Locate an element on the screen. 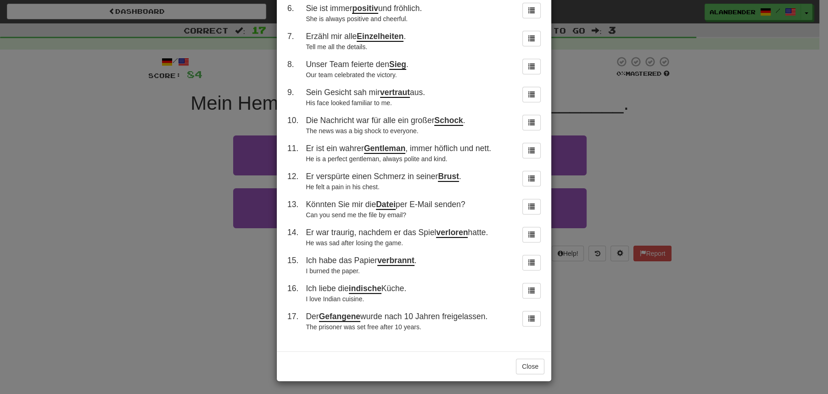 The width and height of the screenshot is (828, 394). div: Our team celebrated the victory. is located at coordinates (409, 75).